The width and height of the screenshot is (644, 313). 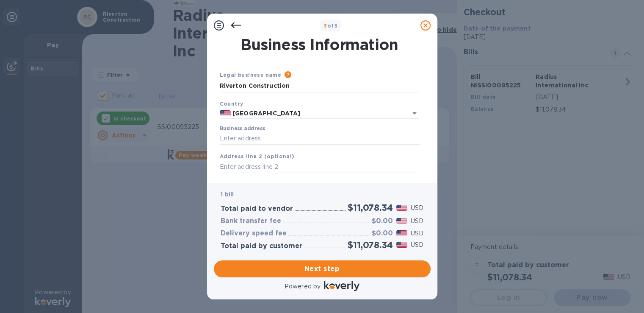 I want to click on img: US, so click(x=225, y=113).